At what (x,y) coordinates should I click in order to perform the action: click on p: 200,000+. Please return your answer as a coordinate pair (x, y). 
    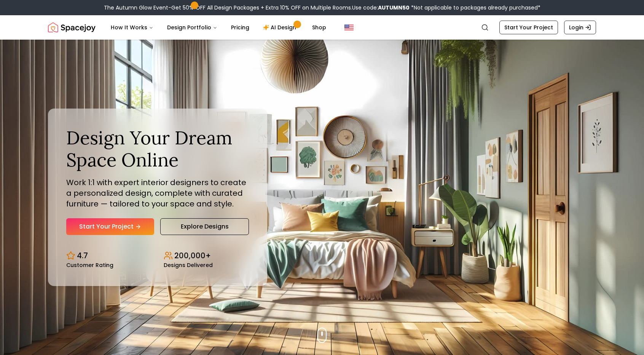
    Looking at the image, I should click on (193, 256).